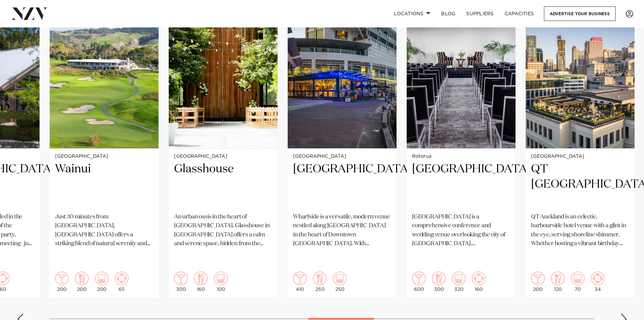 The height and width of the screenshot is (320, 644). Describe the element at coordinates (223, 150) in the screenshot. I see `swiper-slide: 20 / 38` at that location.